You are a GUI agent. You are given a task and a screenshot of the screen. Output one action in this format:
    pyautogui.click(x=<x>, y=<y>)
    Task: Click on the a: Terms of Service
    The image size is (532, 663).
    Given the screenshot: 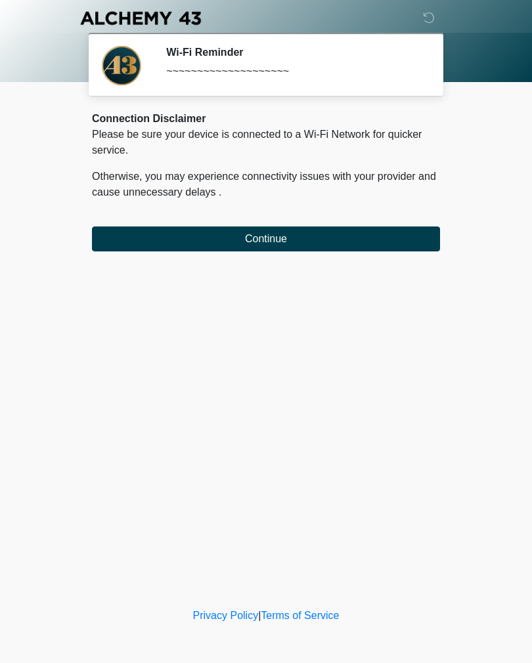 What is the action you would take?
    pyautogui.click(x=299, y=615)
    